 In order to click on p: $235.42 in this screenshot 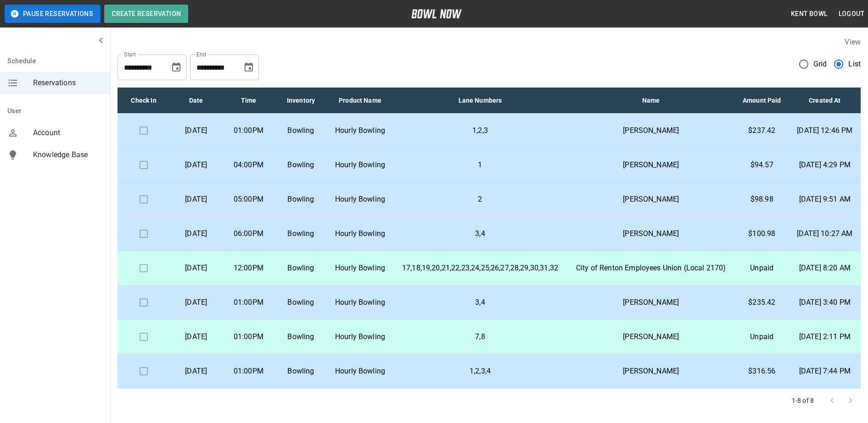, I will do `click(762, 303)`.